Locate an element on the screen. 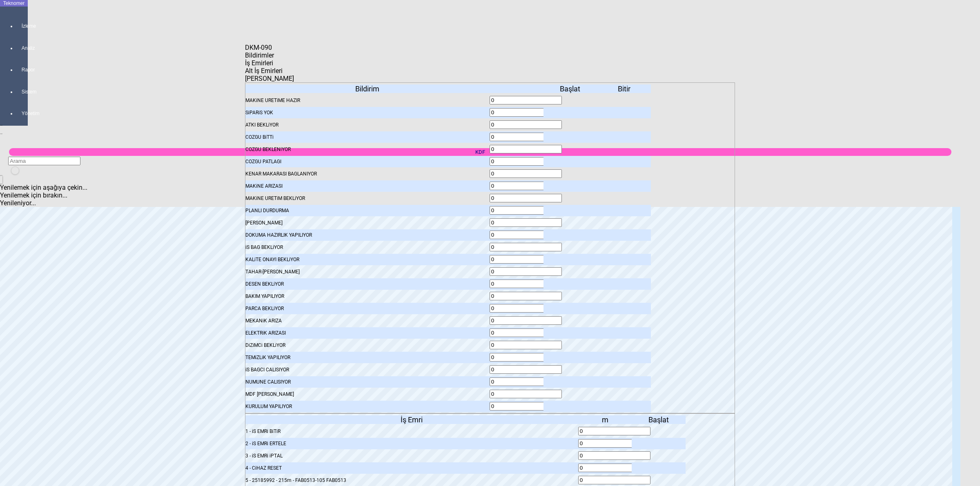 The image size is (980, 486). div: Bitir is located at coordinates (624, 88).